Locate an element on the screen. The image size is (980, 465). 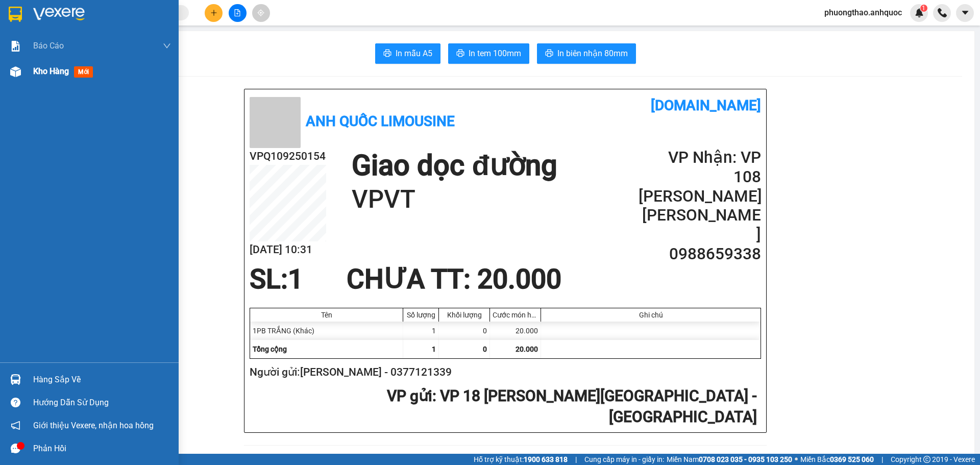
h1: Giao dọc đường is located at coordinates (454, 165).